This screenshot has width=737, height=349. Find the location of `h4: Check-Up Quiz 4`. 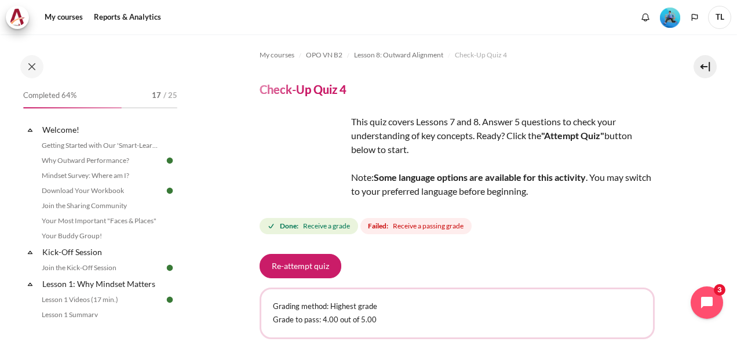

h4: Check-Up Quiz 4 is located at coordinates (303, 89).